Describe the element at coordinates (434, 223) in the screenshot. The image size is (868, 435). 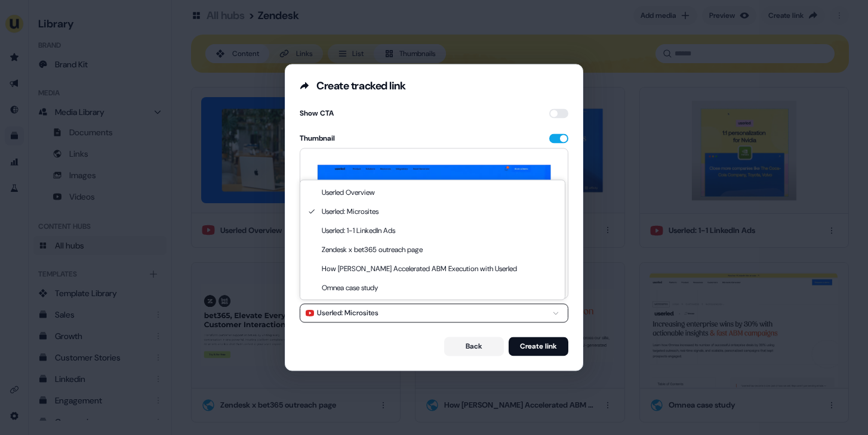
I see `img: Thumbnail` at that location.